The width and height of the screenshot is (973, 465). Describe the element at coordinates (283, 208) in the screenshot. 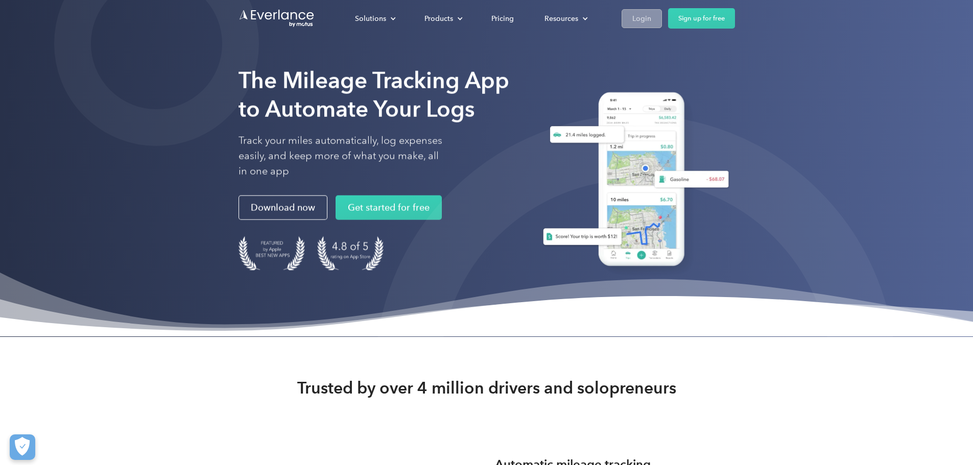

I see `a: Download now` at that location.